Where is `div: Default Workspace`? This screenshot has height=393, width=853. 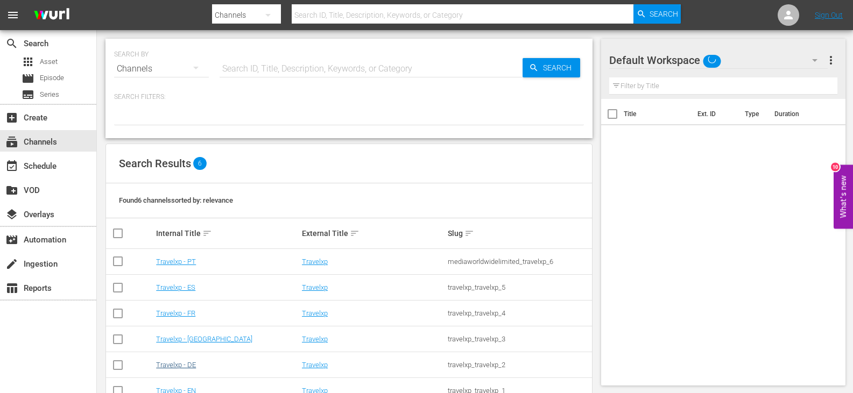 div: Default Workspace is located at coordinates (718, 60).